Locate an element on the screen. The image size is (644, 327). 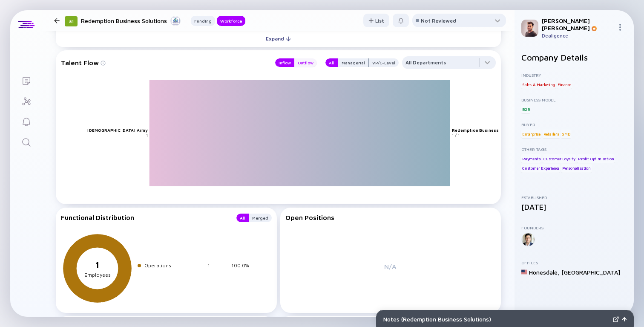
div: Managerial is located at coordinates (353, 63).